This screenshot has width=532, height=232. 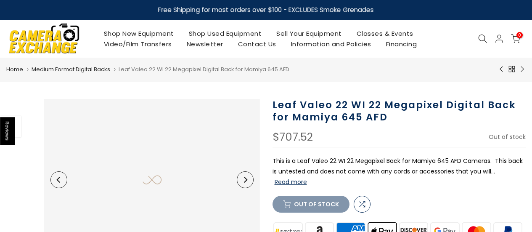 What do you see at coordinates (309, 33) in the screenshot?
I see `a: Sell Your Equipment` at bounding box center [309, 33].